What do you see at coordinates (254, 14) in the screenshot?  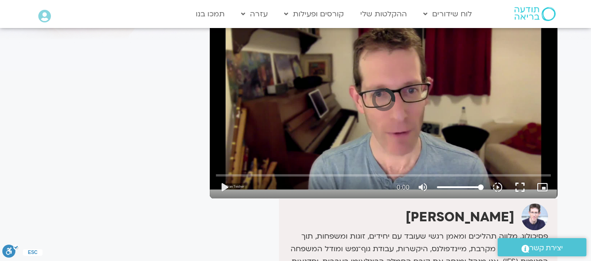 I see `a: עזרה` at bounding box center [254, 14].